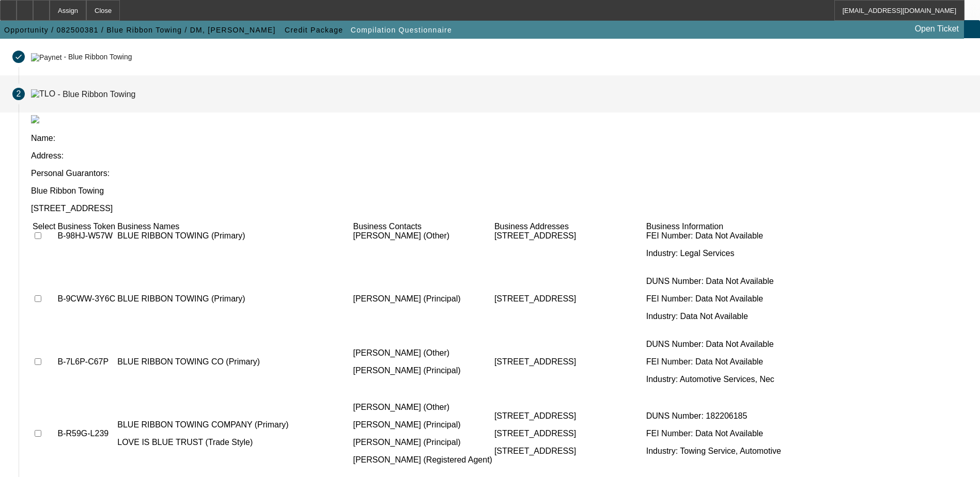  Describe the element at coordinates (314, 30) in the screenshot. I see `button: Credit Package` at that location.